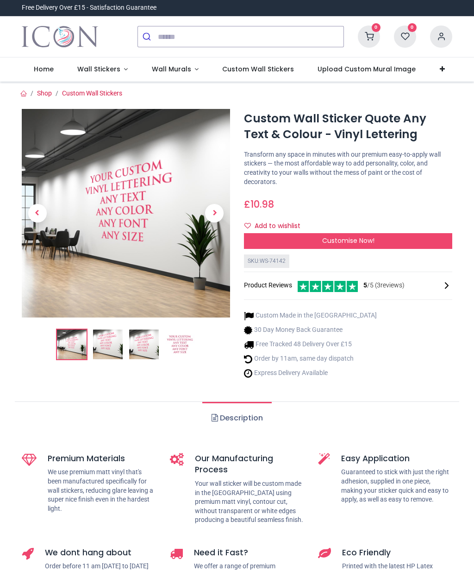  I want to click on div: Product Reviews, so click(348, 285).